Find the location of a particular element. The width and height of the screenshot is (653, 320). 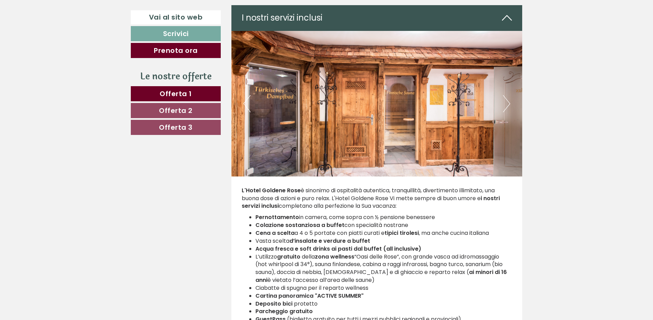

strong: Deposito bici is located at coordinates (274, 303).